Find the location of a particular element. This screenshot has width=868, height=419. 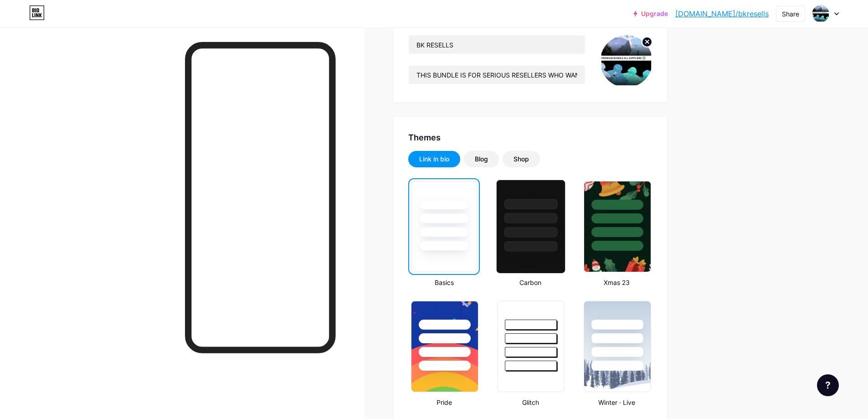

div: Carbon is located at coordinates (530, 282).